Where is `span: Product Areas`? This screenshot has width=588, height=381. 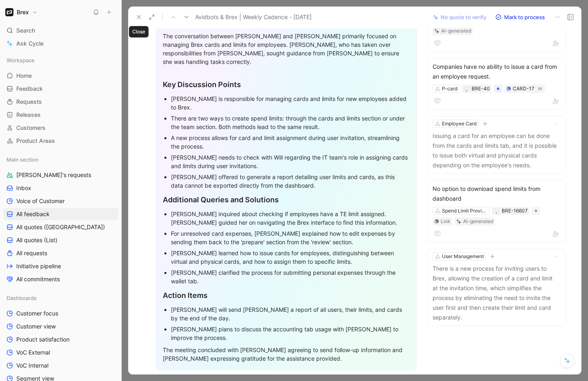 span: Product Areas is located at coordinates (35, 141).